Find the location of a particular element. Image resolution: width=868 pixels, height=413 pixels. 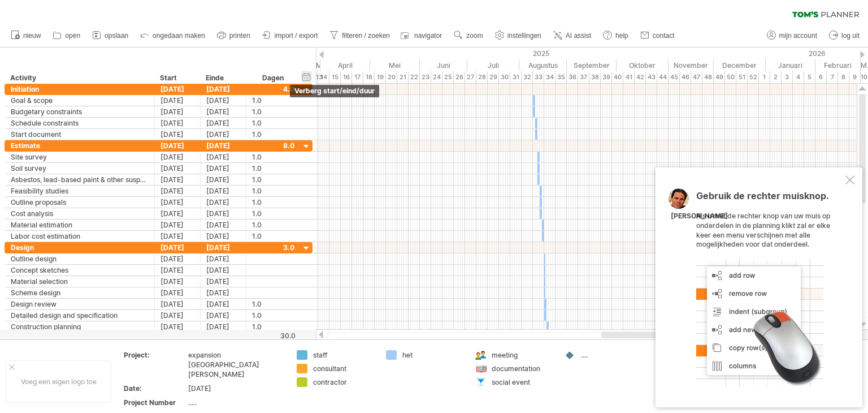

div: Januari 2026 is located at coordinates (790, 65).